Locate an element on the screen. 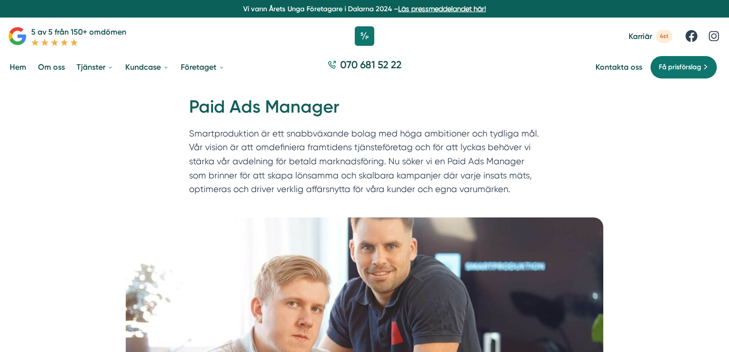  a: Karriär 4st is located at coordinates (650, 36).